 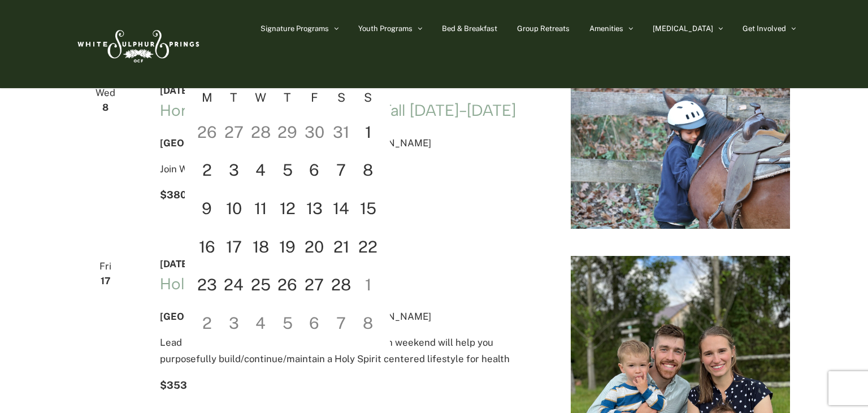 I want to click on td: 25, so click(x=260, y=285).